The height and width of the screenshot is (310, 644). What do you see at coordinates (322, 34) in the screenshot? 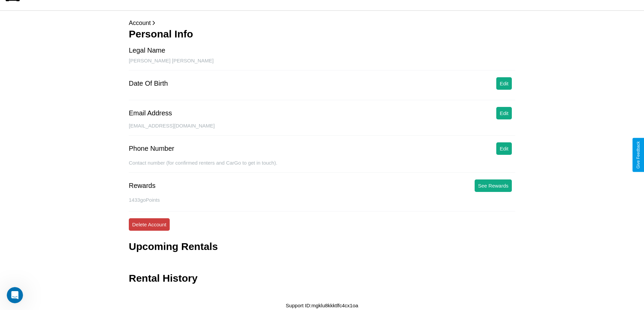
I see `h3: Personal Info` at bounding box center [322, 34].